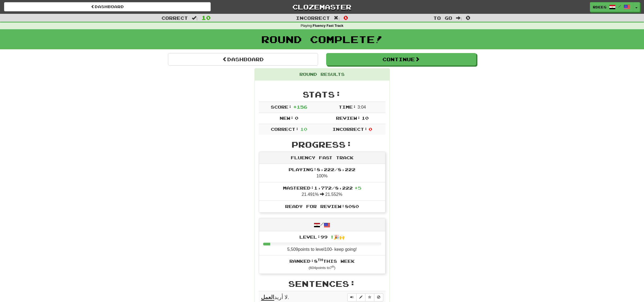 The image size is (644, 302). What do you see at coordinates (268, 297) in the screenshot?
I see `u: العمل` at bounding box center [268, 297].